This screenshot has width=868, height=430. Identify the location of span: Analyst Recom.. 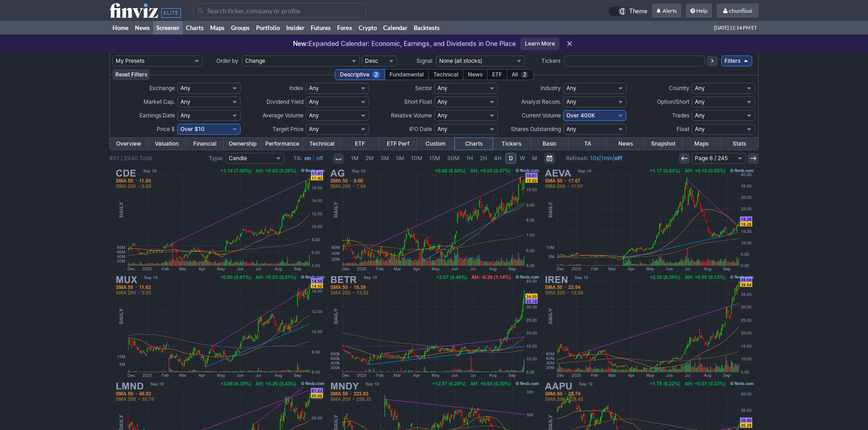
(540, 102).